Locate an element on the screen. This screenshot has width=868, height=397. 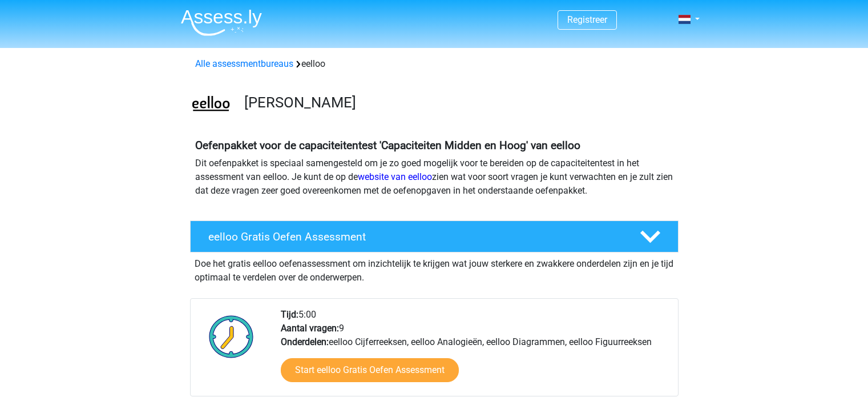
b: Oefenpakket voor de capaciteitentest 'Capaciteiten Midden en Hoog' van eelloo is located at coordinates (388, 145).